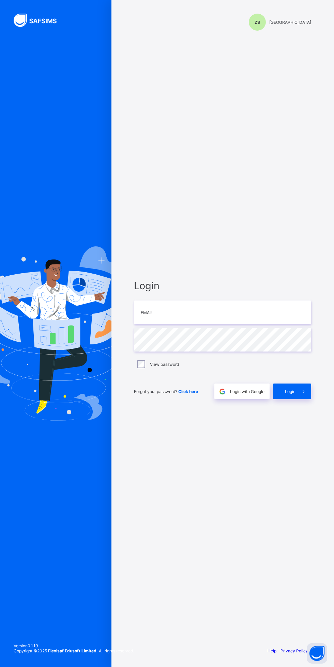  Describe the element at coordinates (317, 653) in the screenshot. I see `button: Open asap` at that location.